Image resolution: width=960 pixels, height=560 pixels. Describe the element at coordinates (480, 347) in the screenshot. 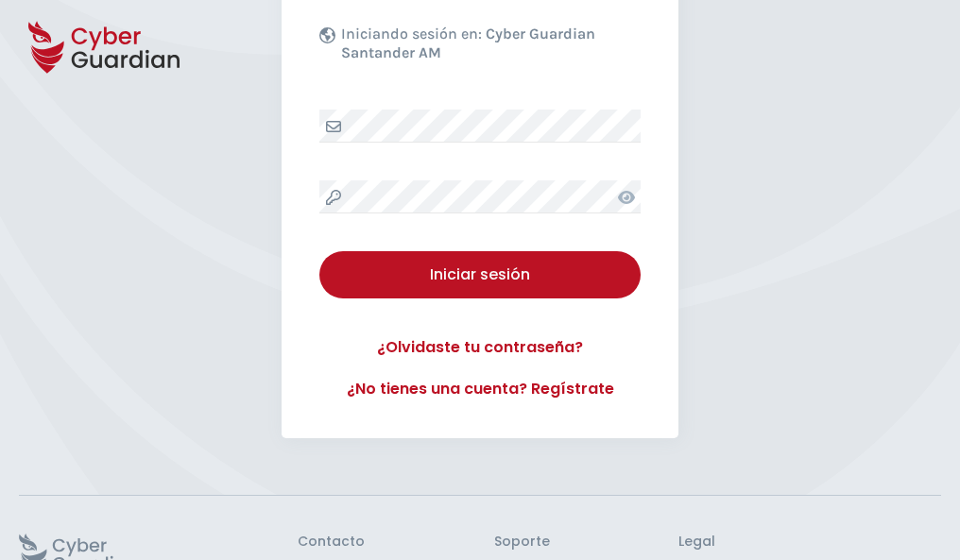

I see `a: ¿Olvidaste tu contraseña?` at that location.